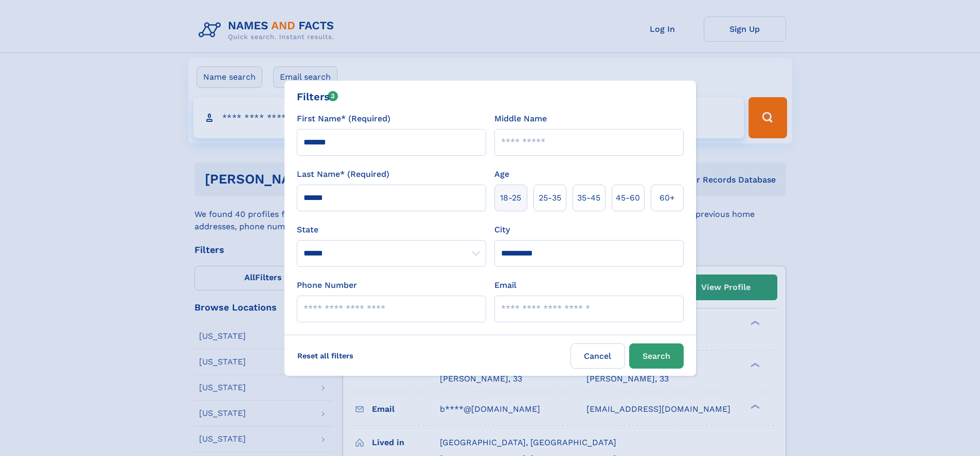 This screenshot has width=980, height=456. What do you see at coordinates (318, 97) in the screenshot?
I see `div: Filters` at bounding box center [318, 97].